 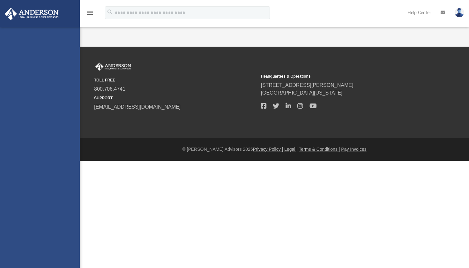 I want to click on a: Legal |, so click(x=291, y=149).